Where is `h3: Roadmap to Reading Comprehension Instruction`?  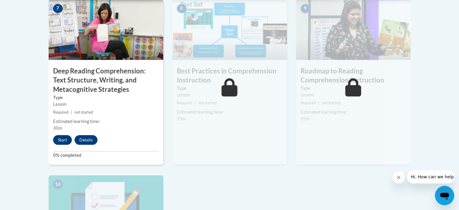 h3: Roadmap to Reading Comprehension Instruction is located at coordinates (353, 76).